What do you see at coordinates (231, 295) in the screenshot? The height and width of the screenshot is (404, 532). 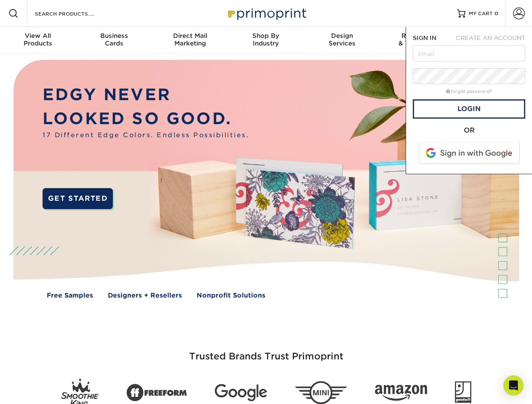 I see `a: Nonprofit Solutions` at bounding box center [231, 295].